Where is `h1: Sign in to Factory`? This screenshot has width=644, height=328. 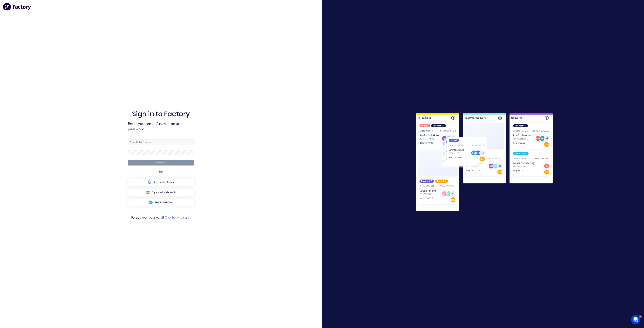 h1: Sign in to Factory is located at coordinates (161, 114).